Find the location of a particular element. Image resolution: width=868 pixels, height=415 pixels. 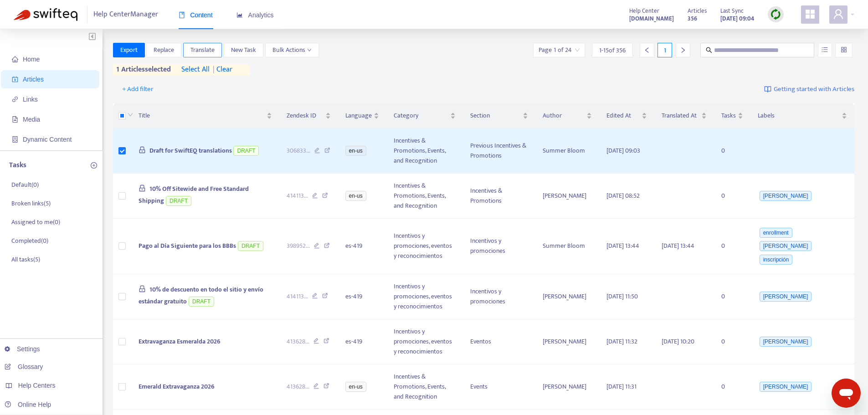

span: inscripción is located at coordinates (776, 260).